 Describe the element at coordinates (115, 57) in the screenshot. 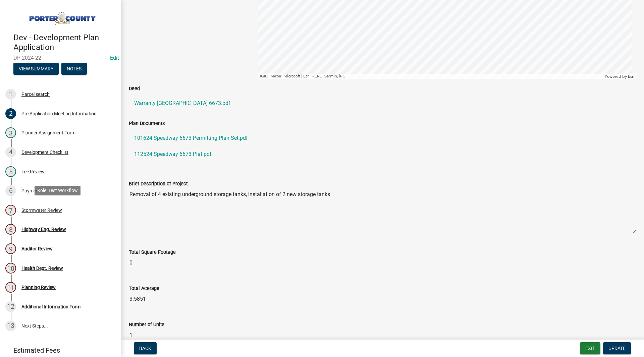

I see `wm-modal-confirm: Edit Application Number` at that location.